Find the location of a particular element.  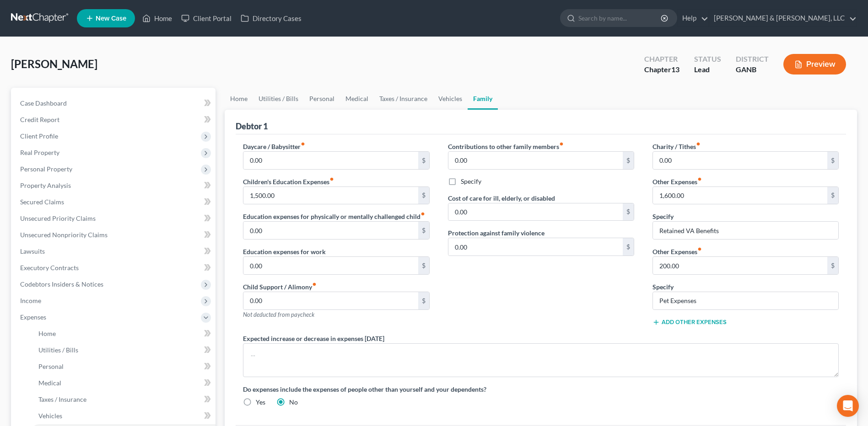

div: Debtor 1 is located at coordinates (252, 126).